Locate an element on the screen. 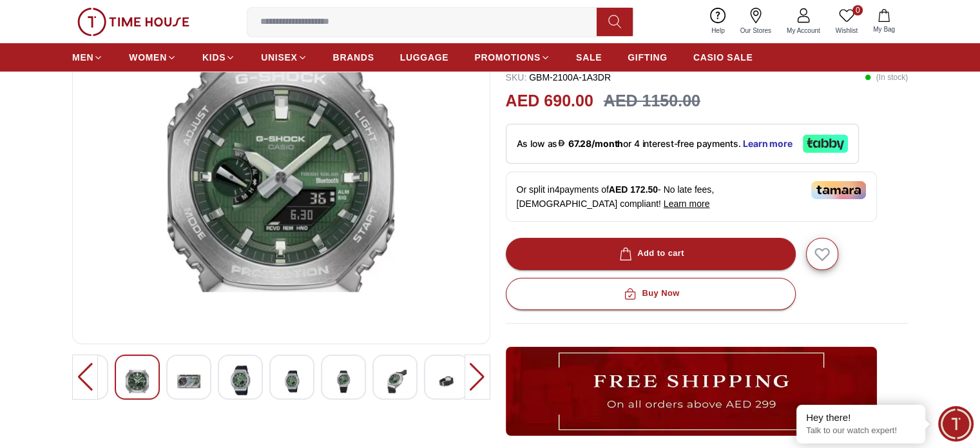 This screenshot has height=448, width=980. span: 0 is located at coordinates (858, 10).